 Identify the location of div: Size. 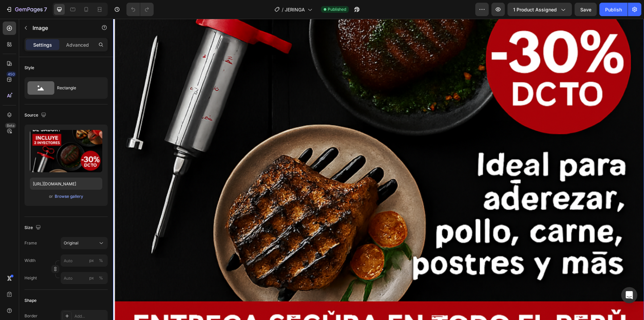
(33, 228).